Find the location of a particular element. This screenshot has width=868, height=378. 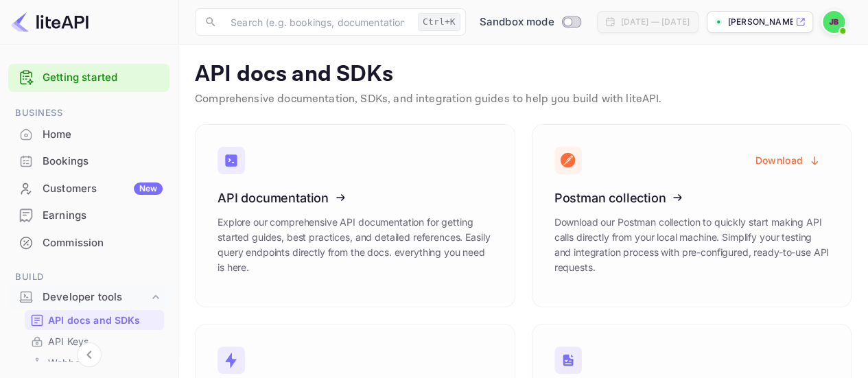

div: CustomersNew is located at coordinates (89, 189).